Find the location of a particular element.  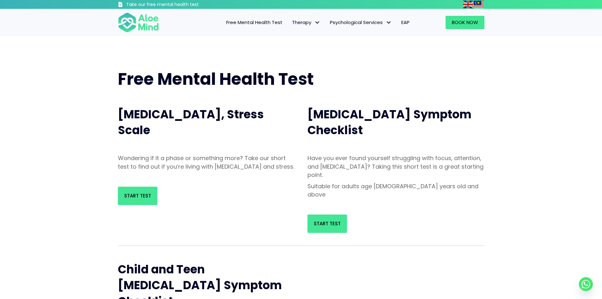

img: Aloe mind Logo is located at coordinates (138, 22).